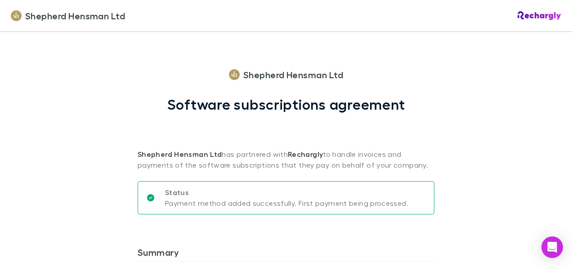 The image size is (572, 267). Describe the element at coordinates (287, 203) in the screenshot. I see `p: Payment method added successfully. First payment being processed.` at that location.